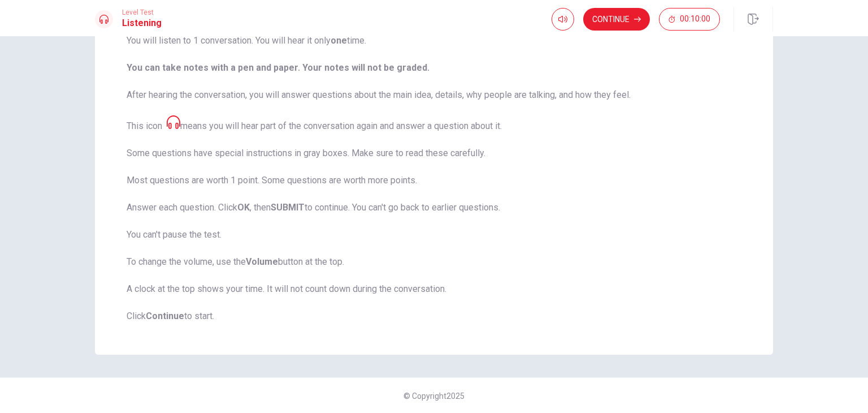 This screenshot has width=868, height=413. What do you see at coordinates (690, 19) in the screenshot?
I see `button: 00:10:00` at bounding box center [690, 19].